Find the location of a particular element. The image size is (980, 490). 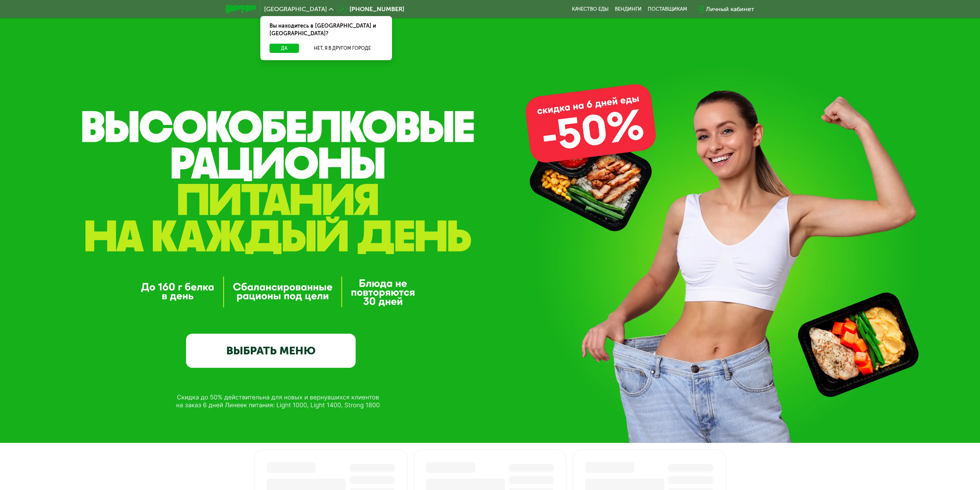

div: поставщикам is located at coordinates (667, 9).